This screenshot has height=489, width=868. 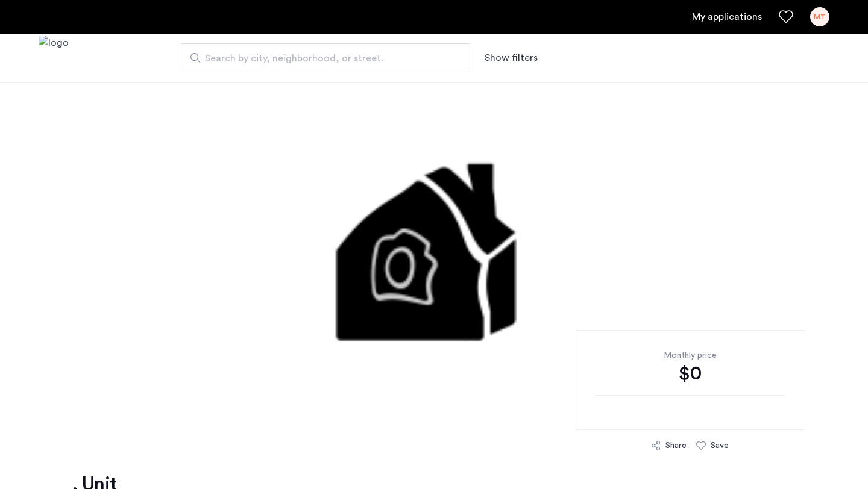 I want to click on button: Show or hide filters, so click(x=511, y=58).